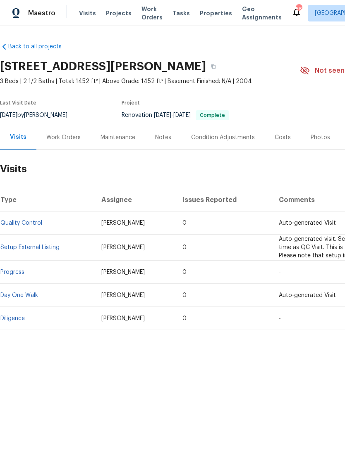 The height and width of the screenshot is (449, 345). I want to click on th: Assignee, so click(135, 200).